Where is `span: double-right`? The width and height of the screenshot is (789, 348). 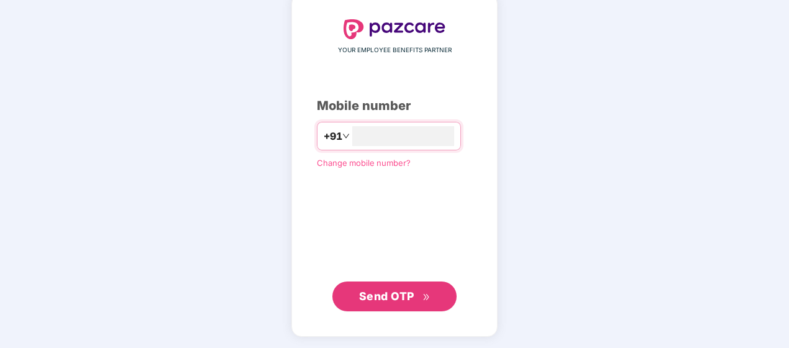
span: double-right is located at coordinates (426, 297).